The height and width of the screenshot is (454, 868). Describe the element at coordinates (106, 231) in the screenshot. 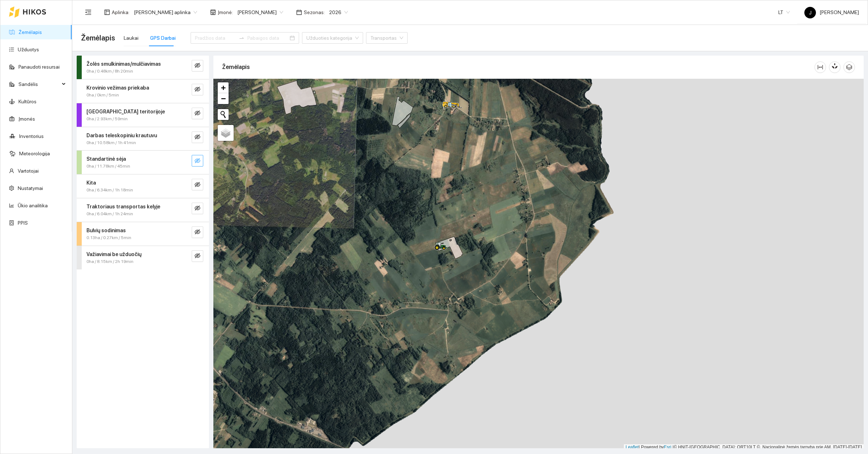

I see `strong: Bulvių sodinimas` at that location.